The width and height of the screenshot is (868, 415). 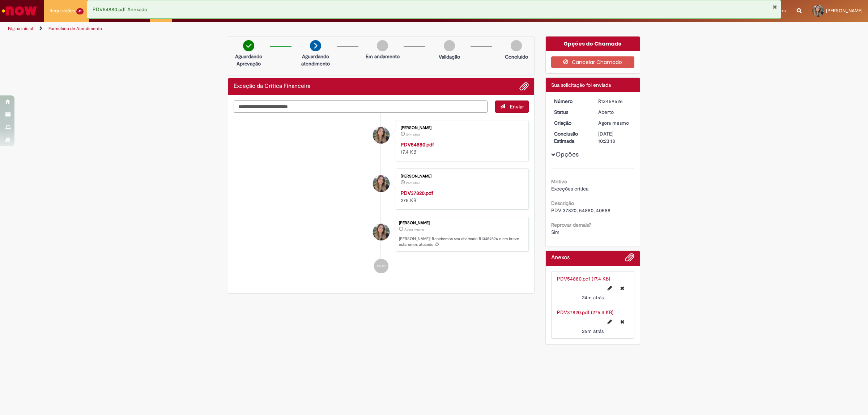 I want to click on img: ServiceNow, so click(x=19, y=11).